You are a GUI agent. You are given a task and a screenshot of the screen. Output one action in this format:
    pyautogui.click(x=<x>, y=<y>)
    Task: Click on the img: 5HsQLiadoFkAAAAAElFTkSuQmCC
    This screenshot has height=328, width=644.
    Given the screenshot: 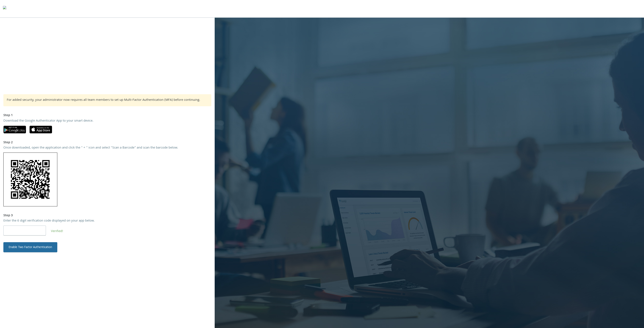 What is the action you would take?
    pyautogui.click(x=30, y=180)
    